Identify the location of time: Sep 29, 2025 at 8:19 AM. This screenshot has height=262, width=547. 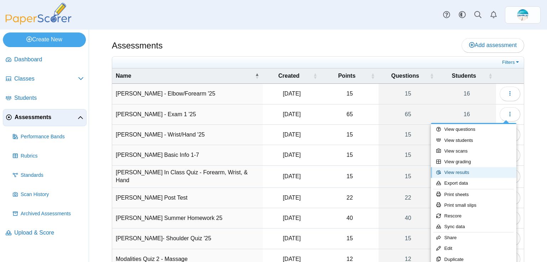
(292, 134).